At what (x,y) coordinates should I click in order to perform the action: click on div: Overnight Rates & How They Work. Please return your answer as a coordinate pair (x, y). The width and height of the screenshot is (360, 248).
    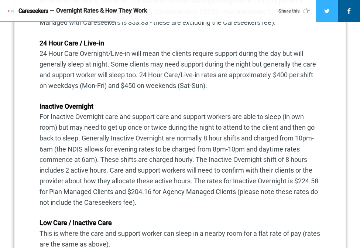
    Looking at the image, I should click on (164, 11).